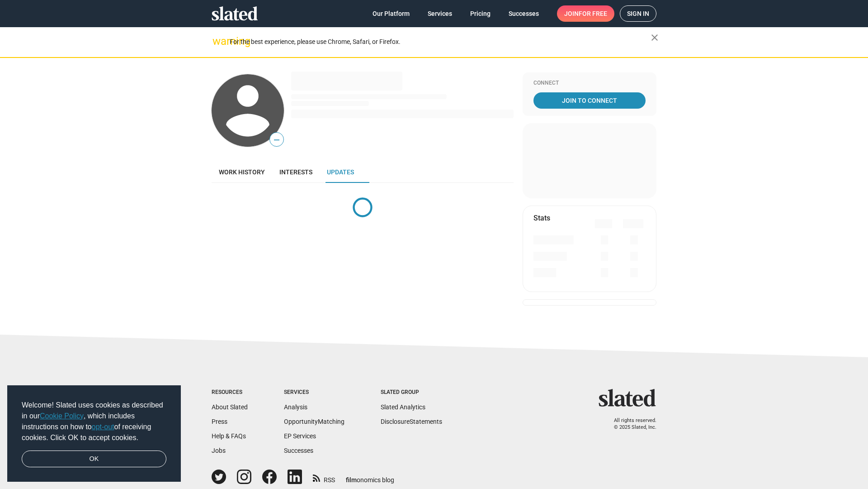 The image size is (868, 489). Describe the element at coordinates (61, 415) in the screenshot. I see `a: Cookie Policy` at that location.